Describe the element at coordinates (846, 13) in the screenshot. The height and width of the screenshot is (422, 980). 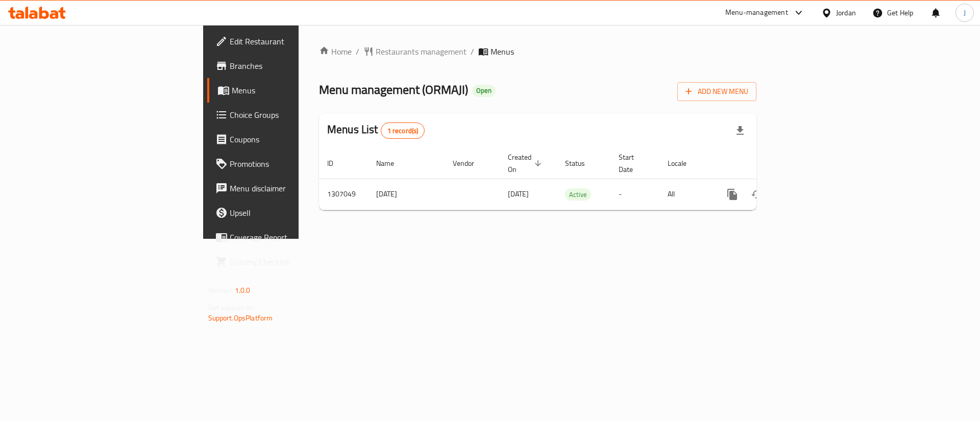
I see `div: Jordan` at that location.